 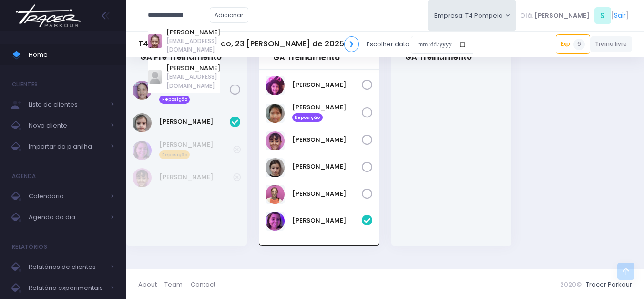 What do you see at coordinates (24, 176) in the screenshot?
I see `h4: Agenda` at bounding box center [24, 176].